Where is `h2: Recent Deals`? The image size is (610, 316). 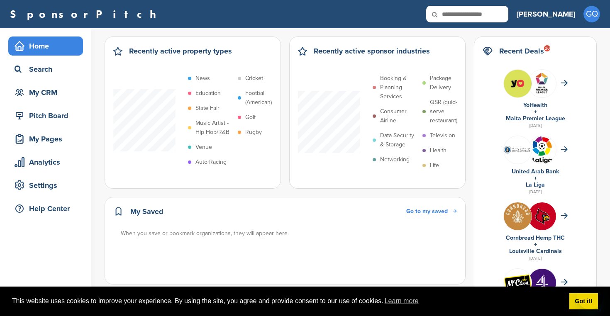
h2: Recent Deals is located at coordinates (522, 51).